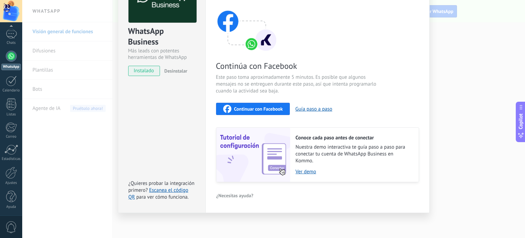  What do you see at coordinates (11, 159) in the screenshot?
I see `div: Estadísticas` at bounding box center [11, 159].